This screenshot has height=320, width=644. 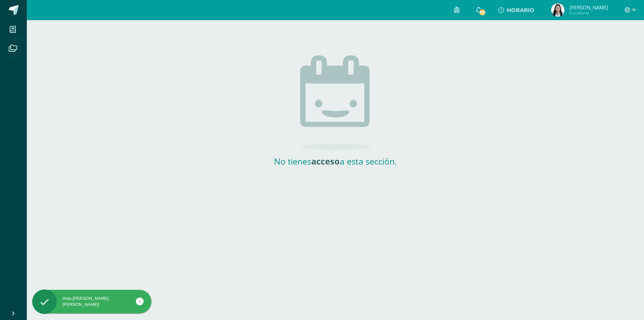 What do you see at coordinates (325, 161) in the screenshot?
I see `strong: acceso` at bounding box center [325, 161].